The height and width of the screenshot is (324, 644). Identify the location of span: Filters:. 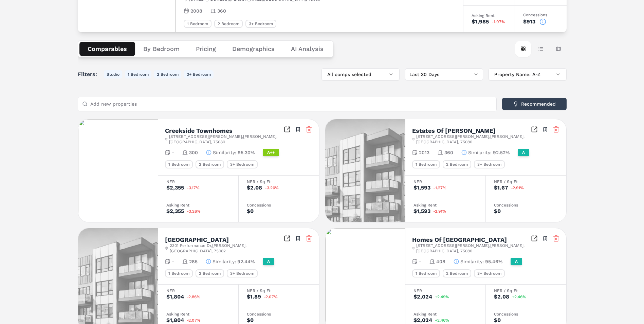
(90, 74).